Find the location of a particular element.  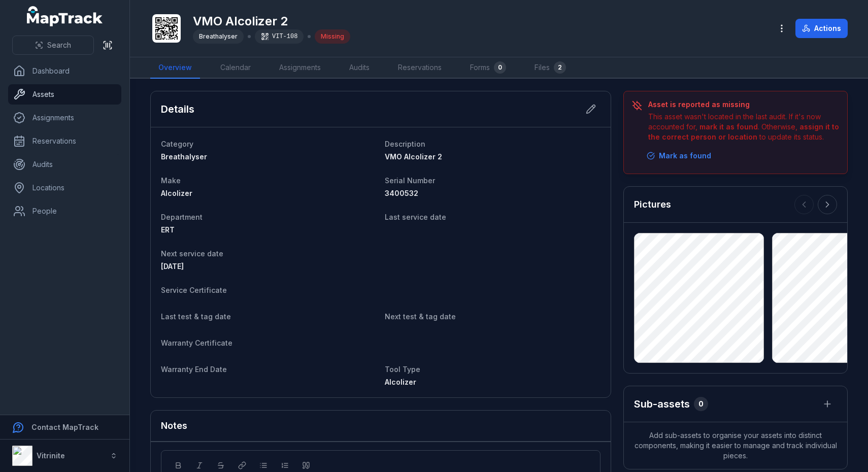

span: Make is located at coordinates (170, 181).